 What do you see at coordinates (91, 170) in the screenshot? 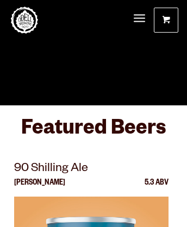
I see `p: 90 Shilling Ale` at bounding box center [91, 170].